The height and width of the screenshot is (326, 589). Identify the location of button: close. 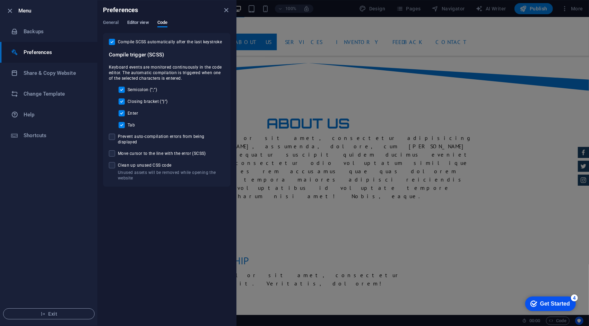
(226, 10).